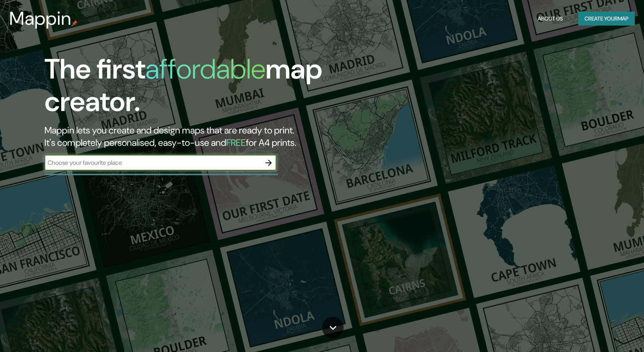  Describe the element at coordinates (206, 69) in the screenshot. I see `h1: affordable` at that location.